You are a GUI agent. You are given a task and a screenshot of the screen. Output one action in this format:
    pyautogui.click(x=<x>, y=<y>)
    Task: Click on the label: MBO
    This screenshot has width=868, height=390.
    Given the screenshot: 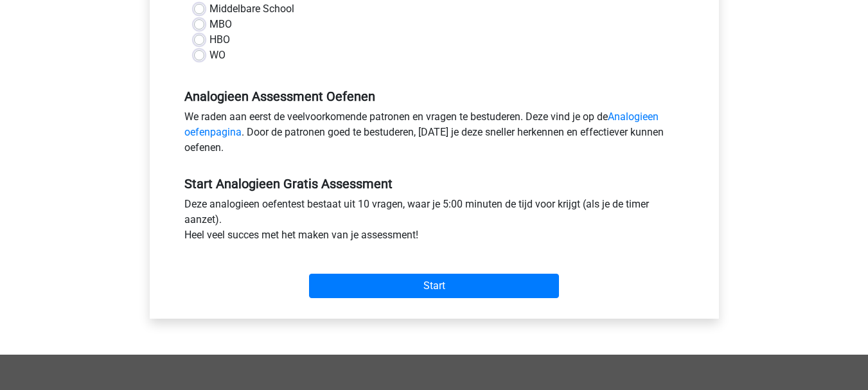 What is the action you would take?
    pyautogui.click(x=221, y=24)
    